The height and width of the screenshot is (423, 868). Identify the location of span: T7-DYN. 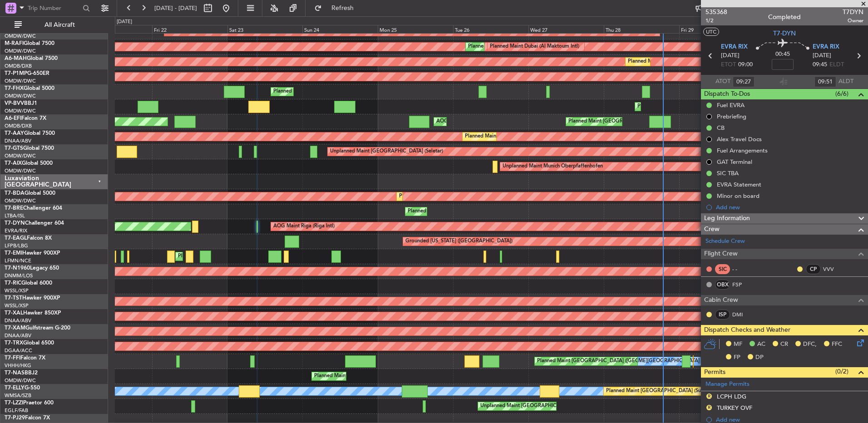
(784, 33).